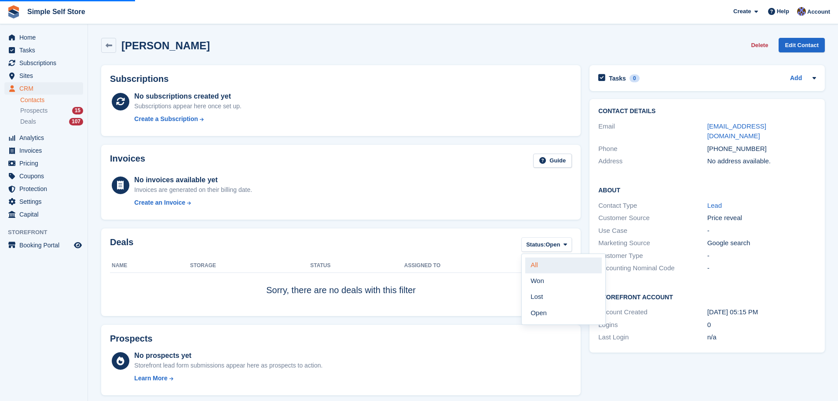  I want to click on div: Storefront lead form submissions appear here as prospects to action., so click(228, 365).